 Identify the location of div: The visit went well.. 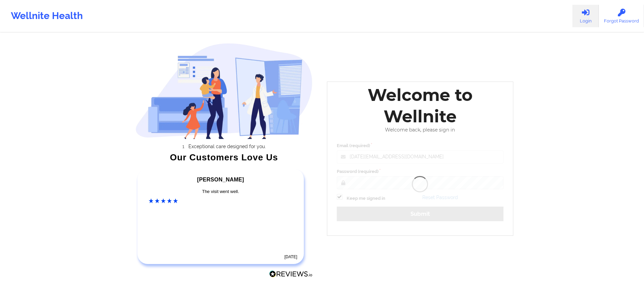
(221, 192).